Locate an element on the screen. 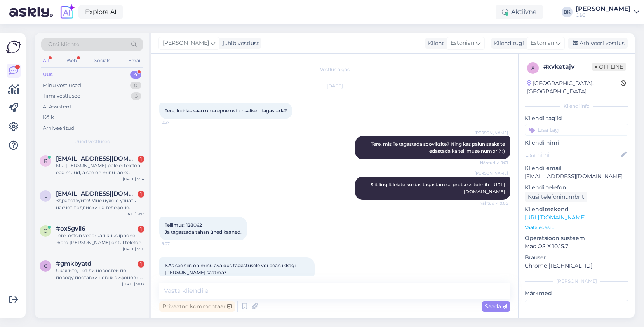  p: Vaata edasi ... is located at coordinates (576, 227).